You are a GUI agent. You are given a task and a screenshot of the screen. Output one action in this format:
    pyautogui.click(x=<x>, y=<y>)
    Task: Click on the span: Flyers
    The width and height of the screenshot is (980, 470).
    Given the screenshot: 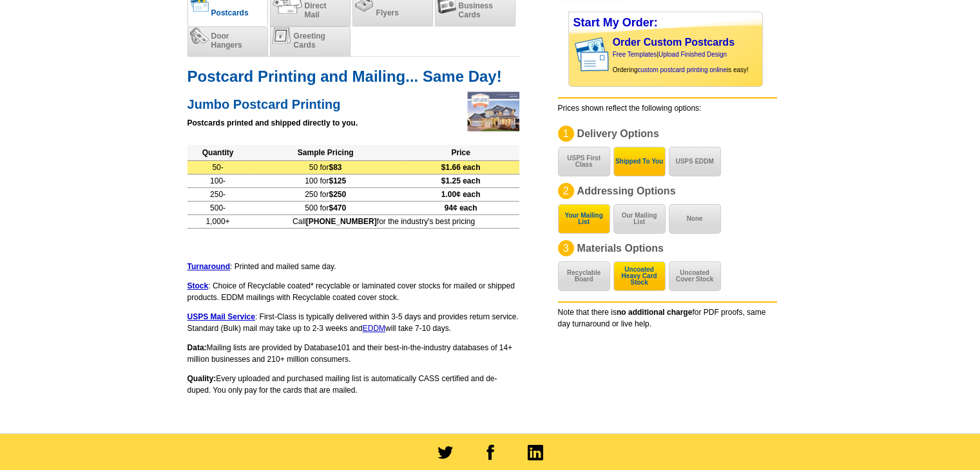 What is the action you would take?
    pyautogui.click(x=387, y=13)
    